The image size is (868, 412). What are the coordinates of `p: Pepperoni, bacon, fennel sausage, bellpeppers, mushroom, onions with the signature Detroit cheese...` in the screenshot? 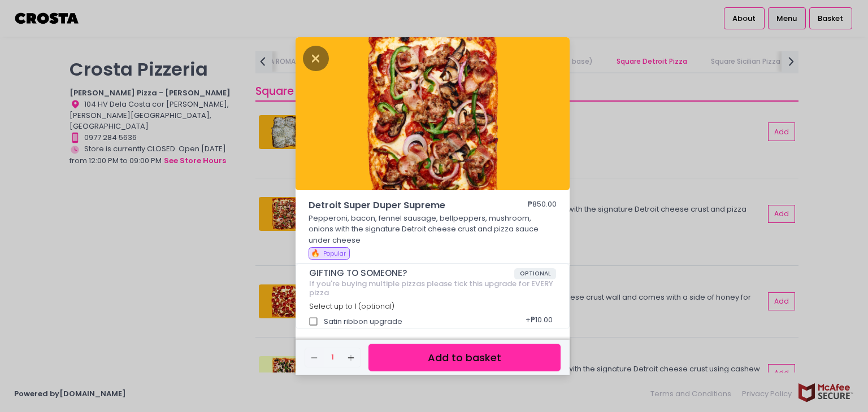 It's located at (433, 229).